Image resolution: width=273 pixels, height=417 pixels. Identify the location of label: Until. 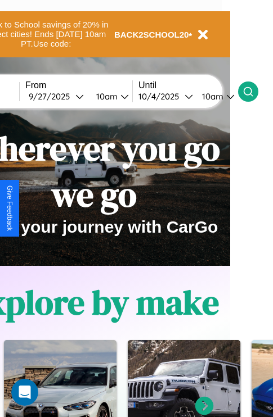
(188, 85).